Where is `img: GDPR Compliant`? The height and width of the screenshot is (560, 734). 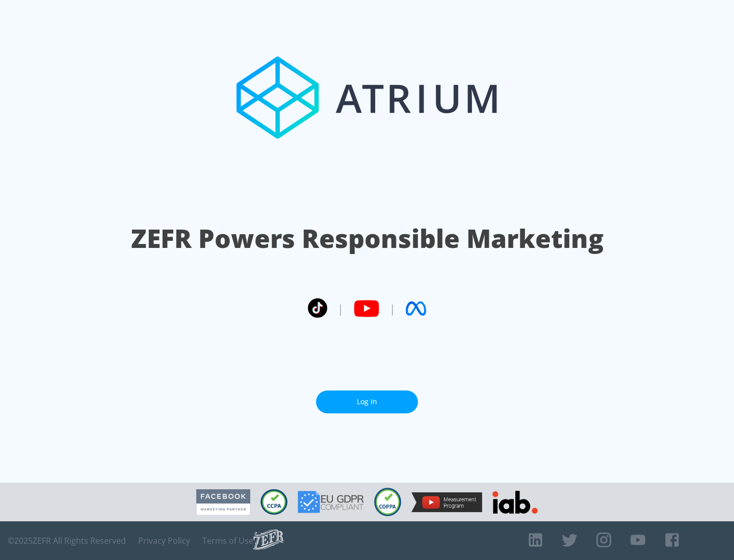
img: GDPR Compliant is located at coordinates (331, 502).